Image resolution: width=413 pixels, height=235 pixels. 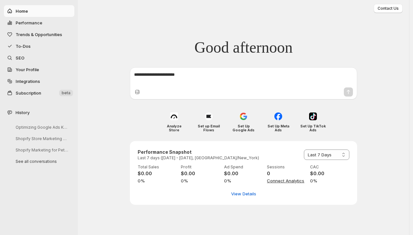 What do you see at coordinates (66, 93) in the screenshot?
I see `span: beta` at bounding box center [66, 93].